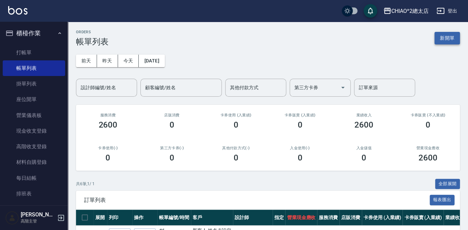 The height and width of the screenshot is (230, 468). I want to click on button: Open, so click(343, 87).